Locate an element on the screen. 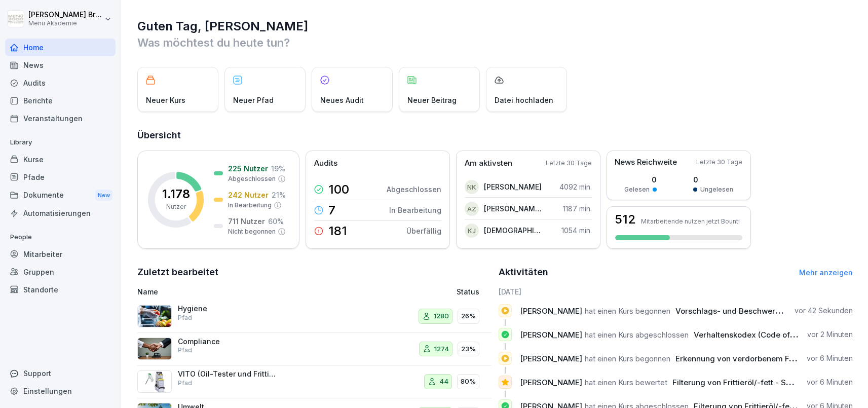 This screenshot has width=868, height=408. div: News is located at coordinates (60, 65).